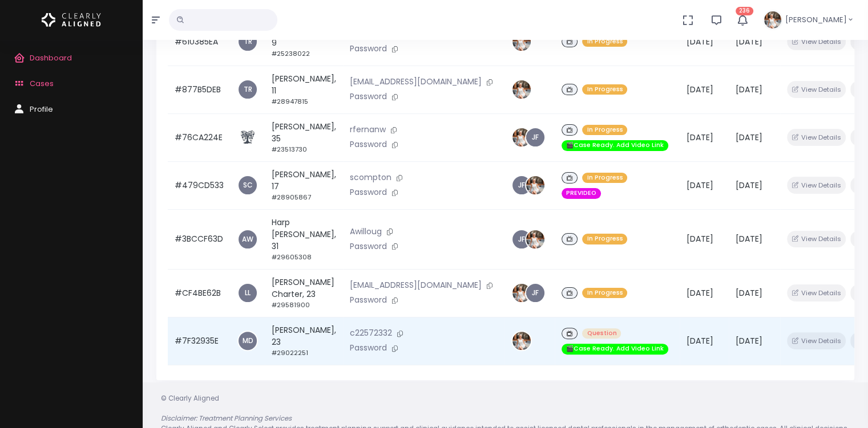  Describe the element at coordinates (71, 20) in the screenshot. I see `a: Logo Horizontal` at that location.